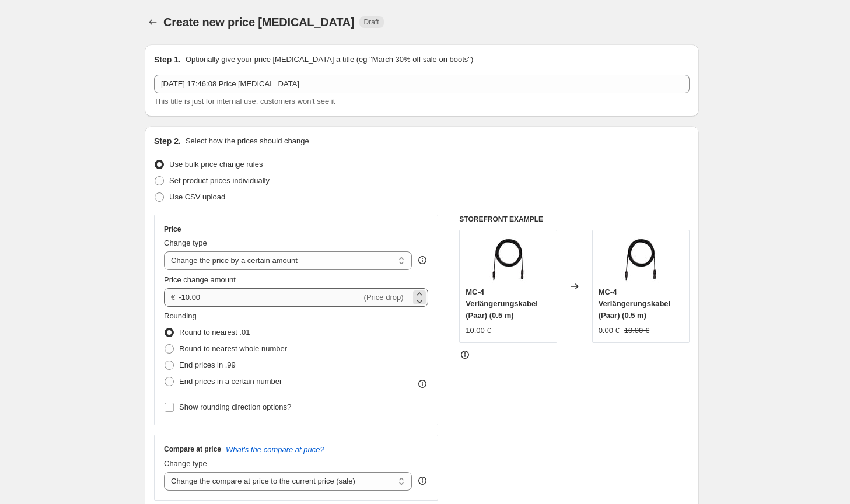 This screenshot has width=850, height=504. What do you see at coordinates (275, 449) in the screenshot?
I see `button: What's the compare at price?` at bounding box center [275, 449].